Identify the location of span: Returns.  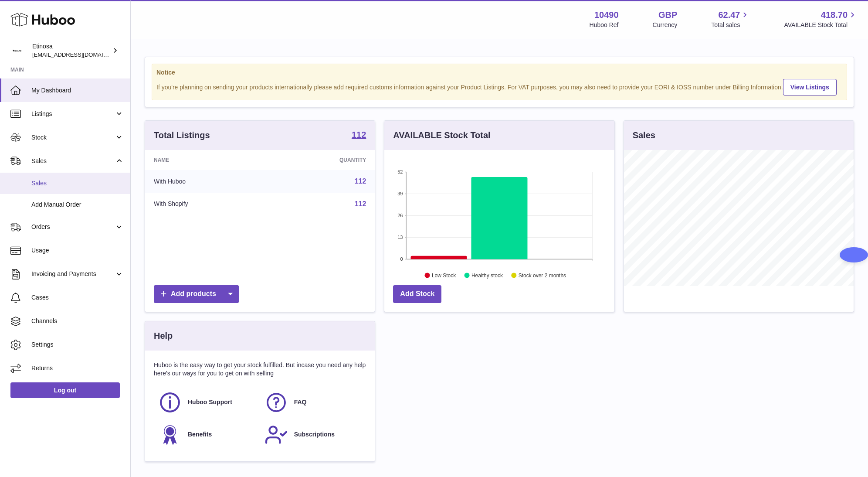
(78, 368).